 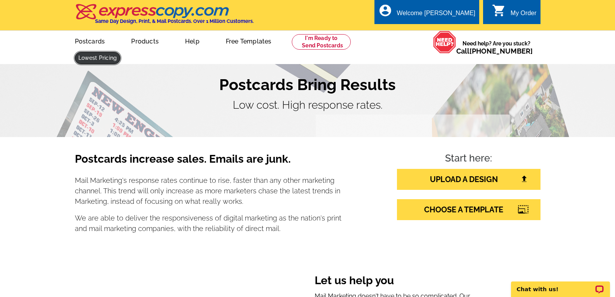 I want to click on button: Open LiveChat chat widget, so click(x=94, y=17).